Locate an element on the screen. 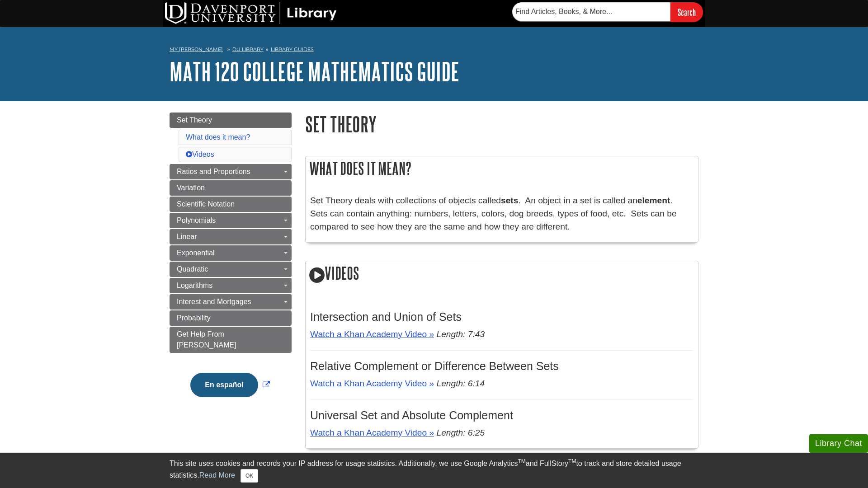  div: This site uses cookies and records your IP address for usage statistics. Additionally, we use Goo... is located at coordinates (434, 470).